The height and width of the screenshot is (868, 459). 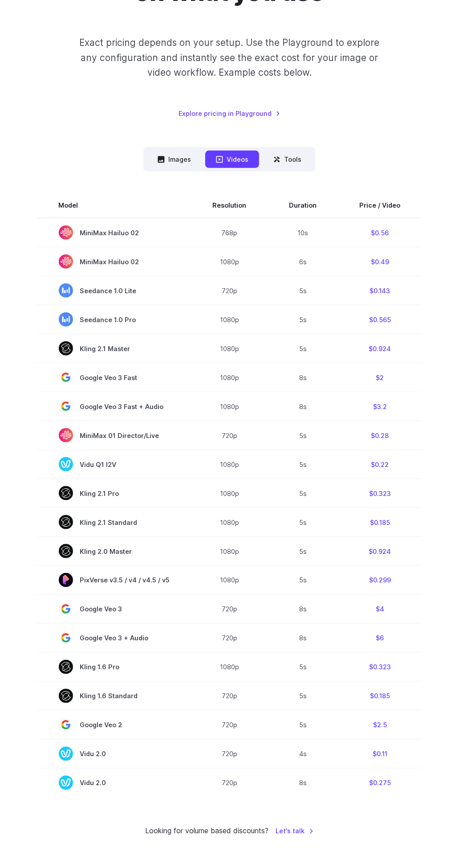 What do you see at coordinates (115, 290) in the screenshot?
I see `span: Seedance 1.0 Lite` at bounding box center [115, 290].